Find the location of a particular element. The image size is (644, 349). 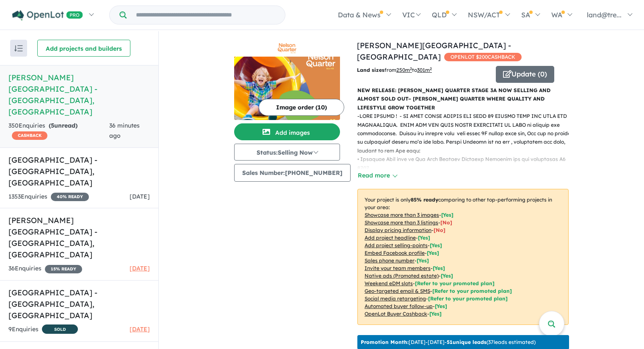

span: 5 is located at coordinates (52, 125).